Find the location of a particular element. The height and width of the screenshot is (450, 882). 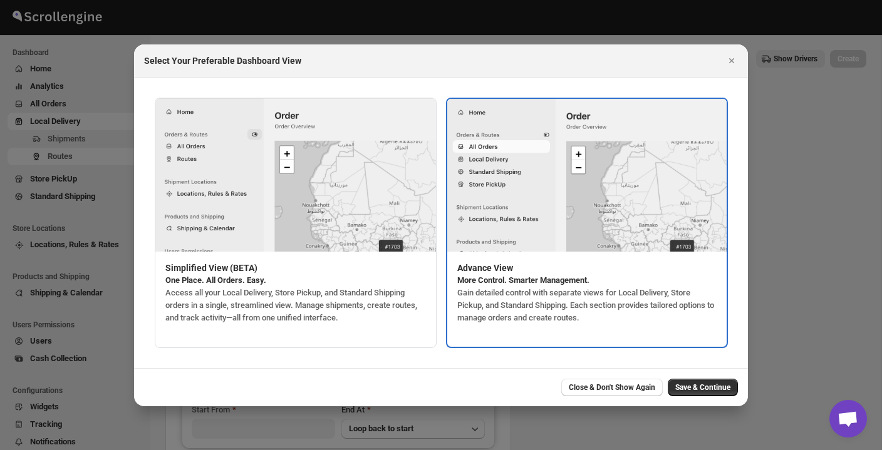

p: Gain detailed control with separate views for Local Delivery, Store Pickup, and Standard Shipping... is located at coordinates (587, 306).